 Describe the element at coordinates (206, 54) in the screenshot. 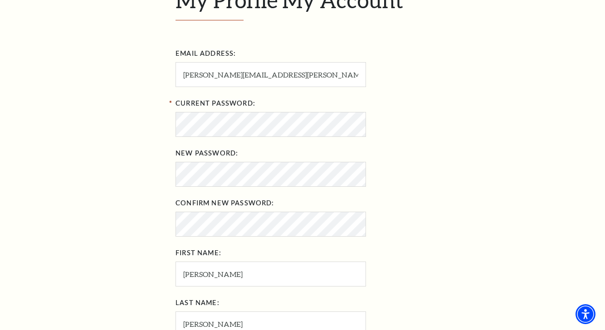

I see `label: Email Address:` at that location.